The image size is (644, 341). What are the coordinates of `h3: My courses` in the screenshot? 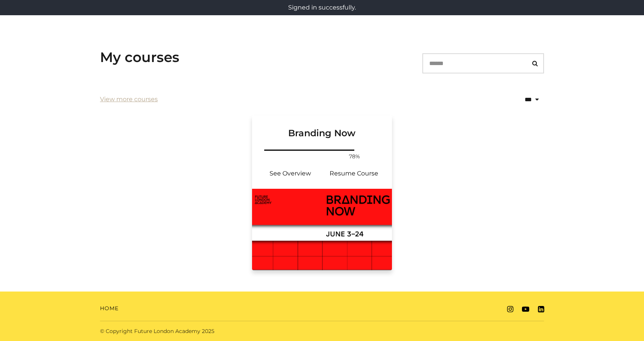 It's located at (139, 57).